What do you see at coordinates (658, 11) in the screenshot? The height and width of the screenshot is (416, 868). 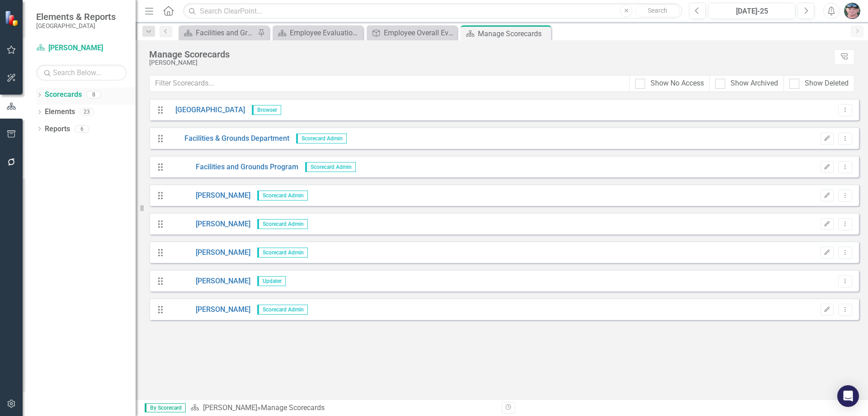 I see `button: Search` at bounding box center [658, 11].